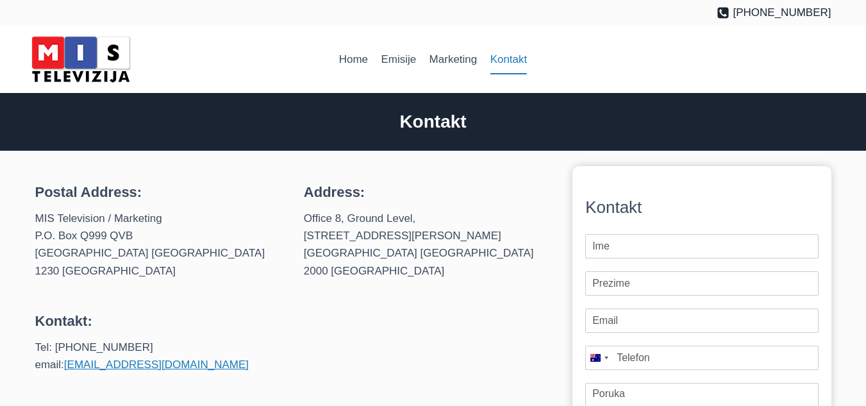 The image size is (866, 406). What do you see at coordinates (433, 60) in the screenshot?
I see `nav: Primary Navigation` at bounding box center [433, 60].